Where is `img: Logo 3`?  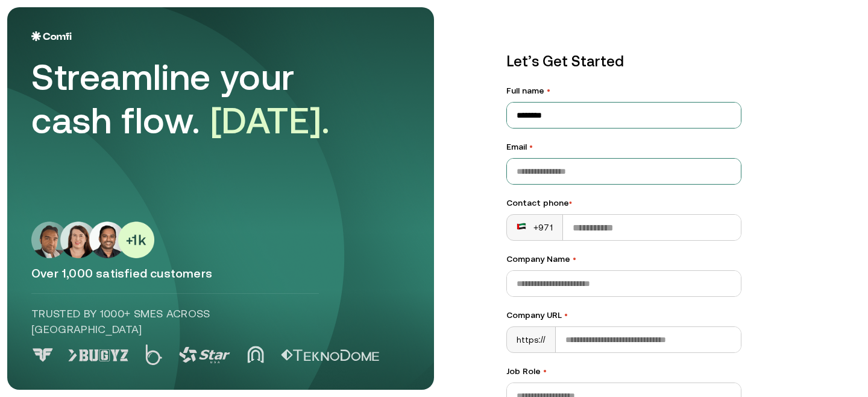 img: Logo 3 is located at coordinates (204, 354).